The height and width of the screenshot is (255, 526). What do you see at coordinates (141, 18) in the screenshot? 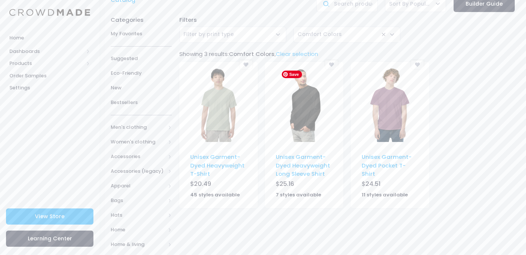
I see `div: Categories` at bounding box center [141, 18].